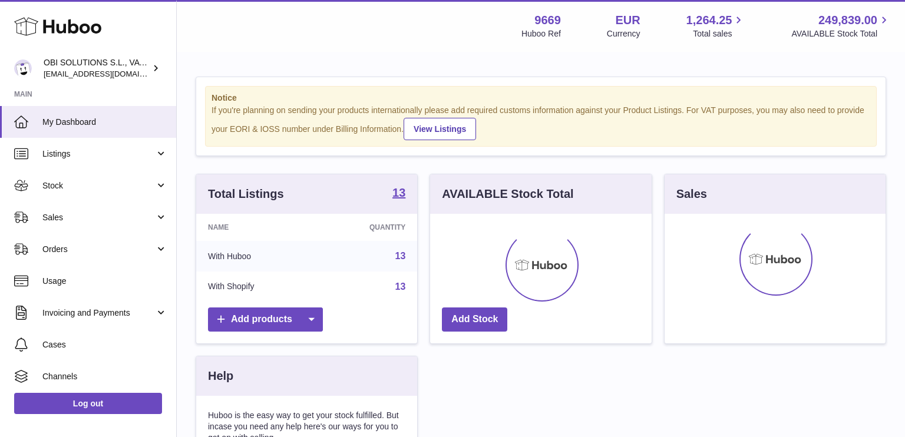  What do you see at coordinates (98, 249) in the screenshot?
I see `span: Orders` at bounding box center [98, 249].